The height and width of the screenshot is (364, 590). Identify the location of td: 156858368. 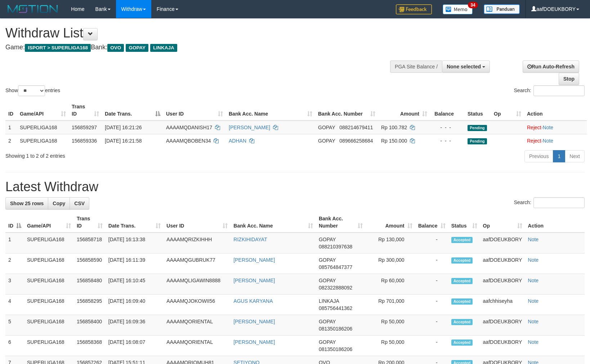
(90, 346).